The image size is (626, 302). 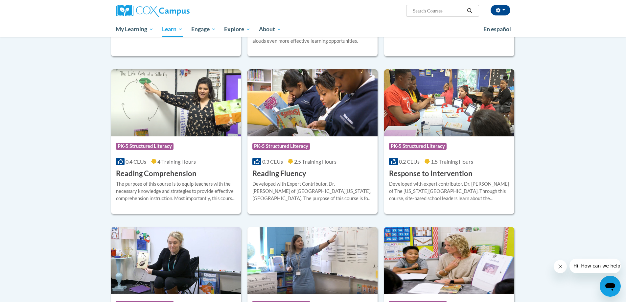 What do you see at coordinates (176, 191) in the screenshot?
I see `div: The purpose of this course is to equip teachers with the necessary knowledge and strategies to pr...` at bounding box center [176, 191].